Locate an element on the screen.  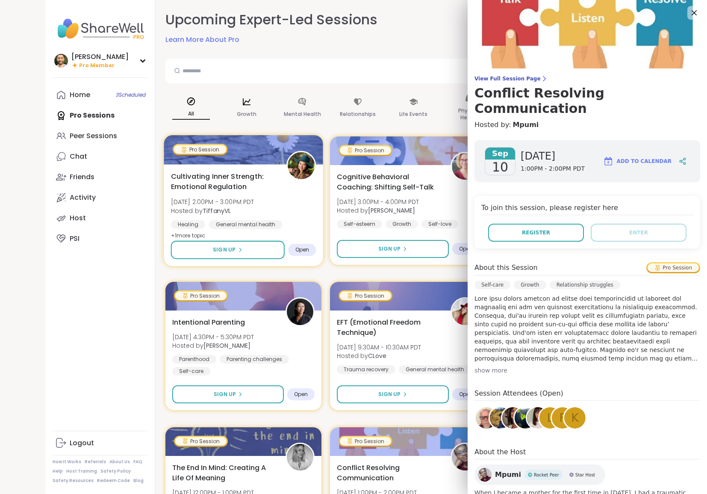
span: Enter is located at coordinates (639, 233).